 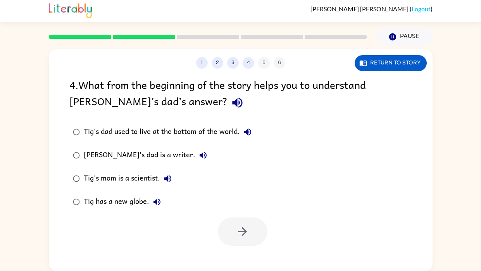 I want to click on a: Logout, so click(x=421, y=9).